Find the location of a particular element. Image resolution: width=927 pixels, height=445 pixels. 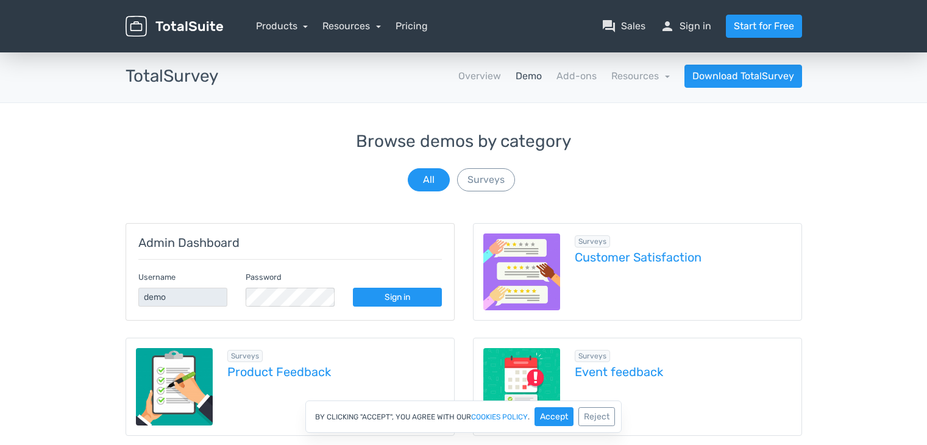

a: Sign in is located at coordinates (398, 297).